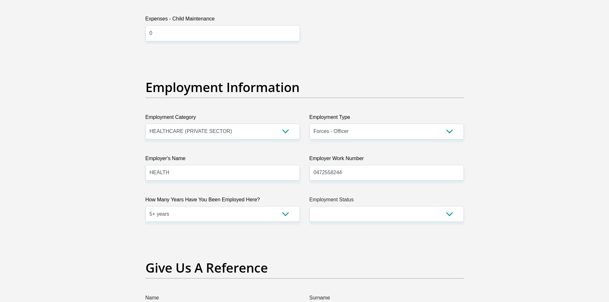 The height and width of the screenshot is (302, 609). Describe the element at coordinates (386, 119) in the screenshot. I see `label: Employment Type` at that location.